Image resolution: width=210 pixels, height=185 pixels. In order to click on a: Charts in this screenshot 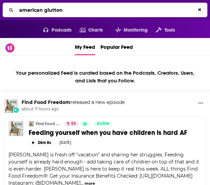, I will do `click(87, 30)`.